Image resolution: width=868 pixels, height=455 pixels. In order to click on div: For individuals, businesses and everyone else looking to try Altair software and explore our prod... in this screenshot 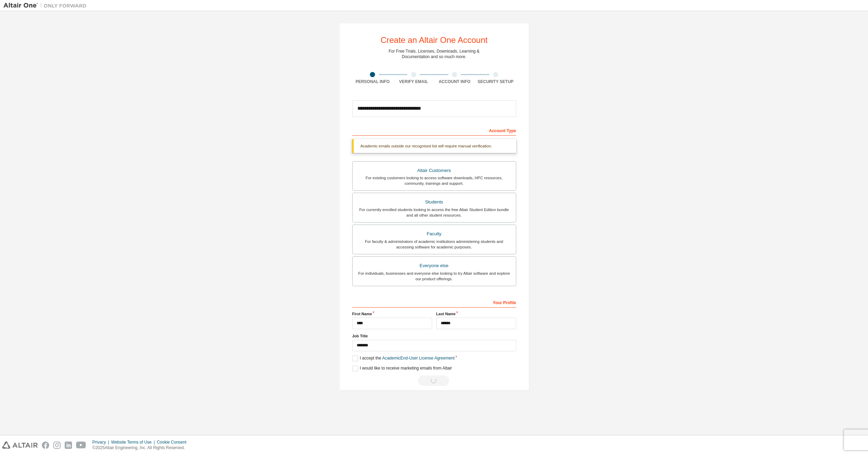, I will do `click(434, 276)`.